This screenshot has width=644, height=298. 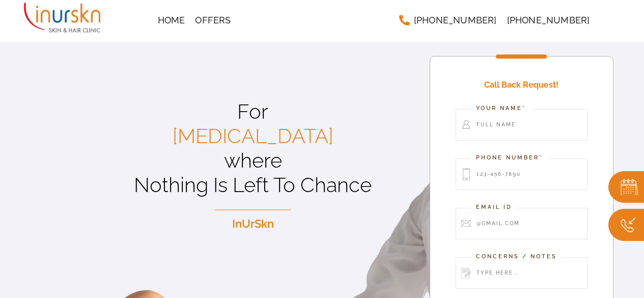 I want to click on label: Concerns / Notes, so click(x=516, y=257).